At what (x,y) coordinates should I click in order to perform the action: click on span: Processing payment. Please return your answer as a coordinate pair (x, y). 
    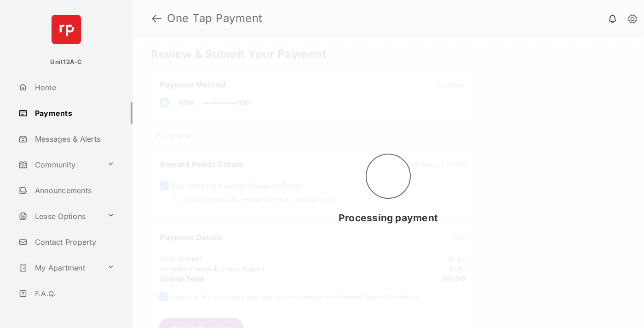
    Looking at the image, I should click on (388, 218).